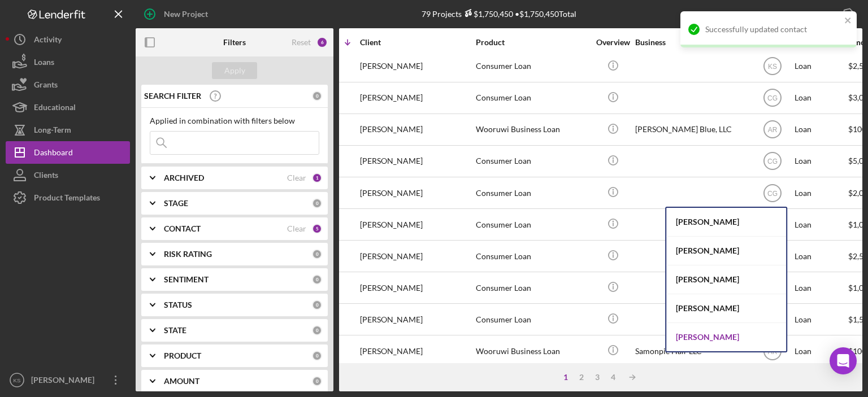 The width and height of the screenshot is (868, 397). Describe the element at coordinates (67, 62) in the screenshot. I see `button: Loans` at that location.